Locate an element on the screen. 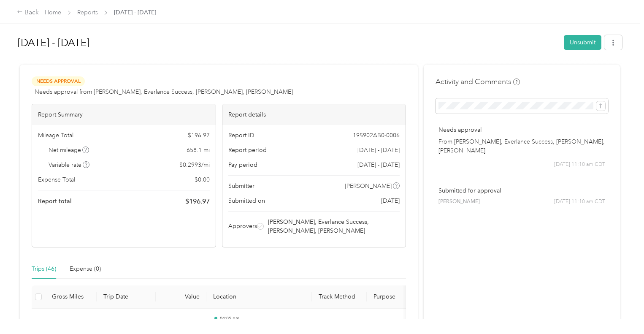 The width and height of the screenshot is (644, 334). th: Gross Miles is located at coordinates (71, 297).